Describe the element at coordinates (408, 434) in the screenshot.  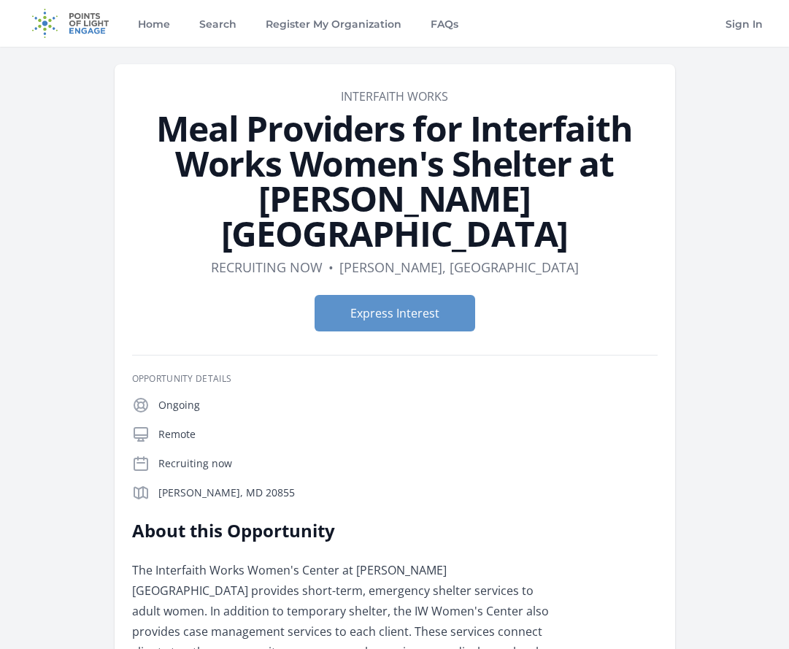
I see `p: Remote` at that location.